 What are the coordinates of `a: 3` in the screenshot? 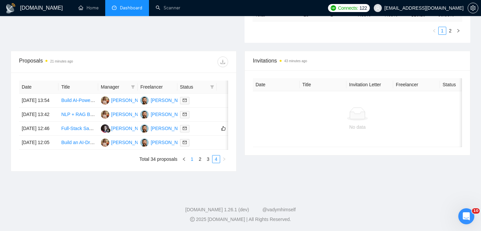 It's located at (208, 159).